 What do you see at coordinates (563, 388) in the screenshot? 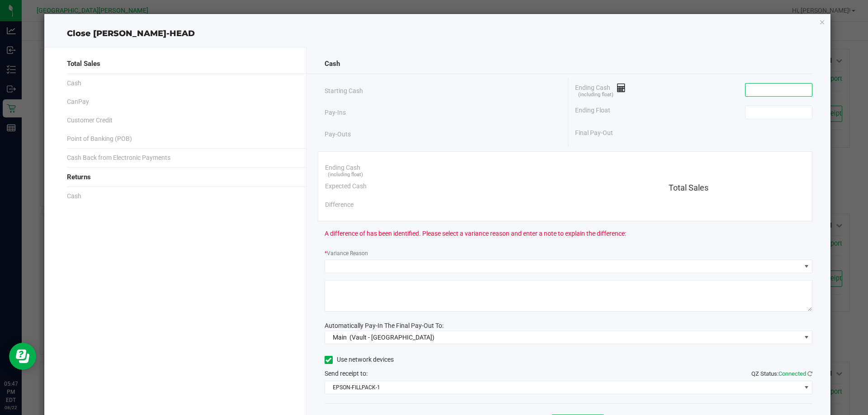
I see `span: EPSON-FILLPACK-1` at bounding box center [563, 388].